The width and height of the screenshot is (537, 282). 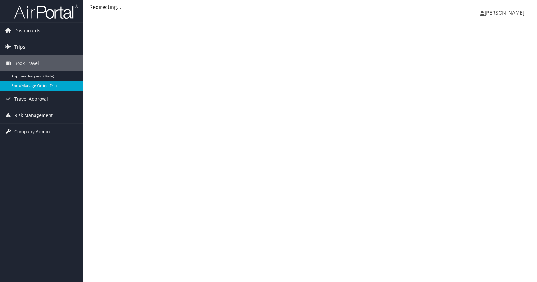 I want to click on span: Risk Management, so click(x=34, y=115).